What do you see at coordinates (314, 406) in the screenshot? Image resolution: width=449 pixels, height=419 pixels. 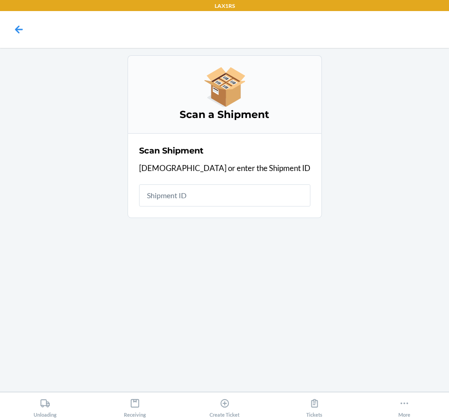 I see `div: Tickets` at bounding box center [314, 406].